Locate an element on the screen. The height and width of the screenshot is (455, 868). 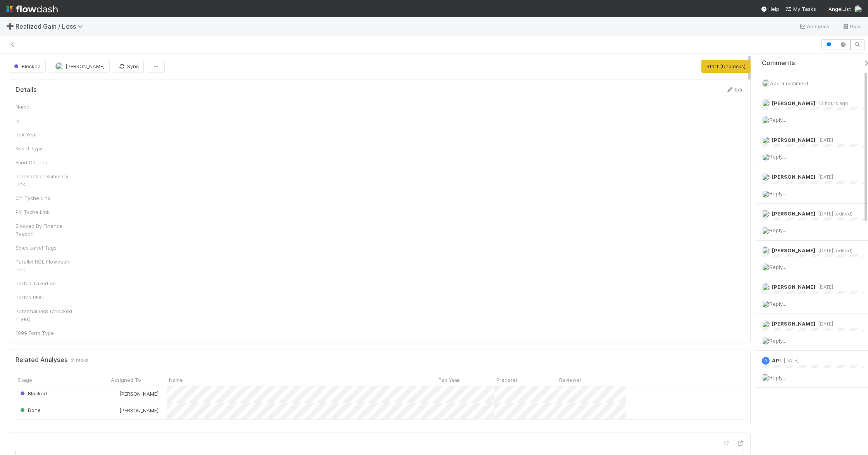
span: Name is located at coordinates (176, 380).